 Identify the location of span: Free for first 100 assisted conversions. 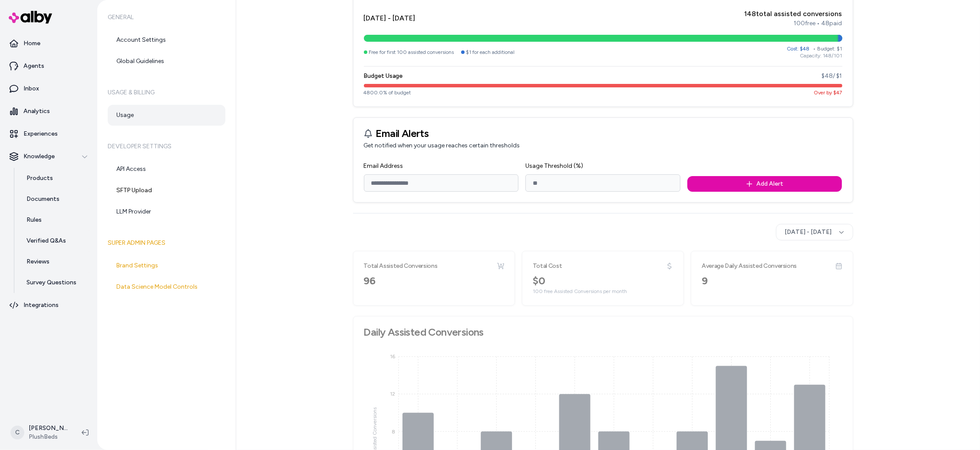
(412, 52).